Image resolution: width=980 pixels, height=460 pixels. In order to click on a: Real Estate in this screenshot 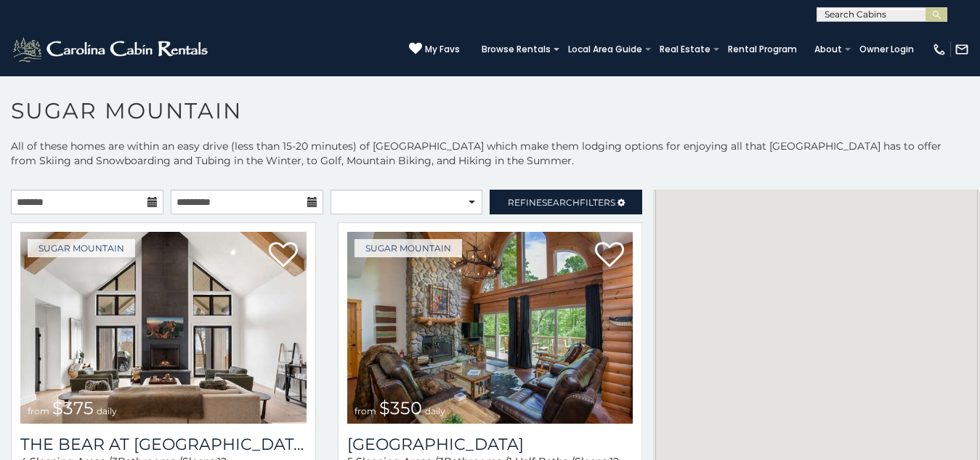, I will do `click(685, 50)`.